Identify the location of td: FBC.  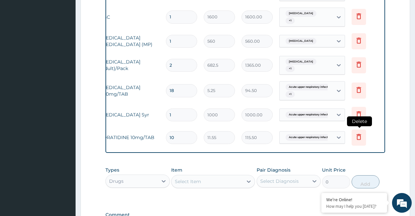
(130, 17).